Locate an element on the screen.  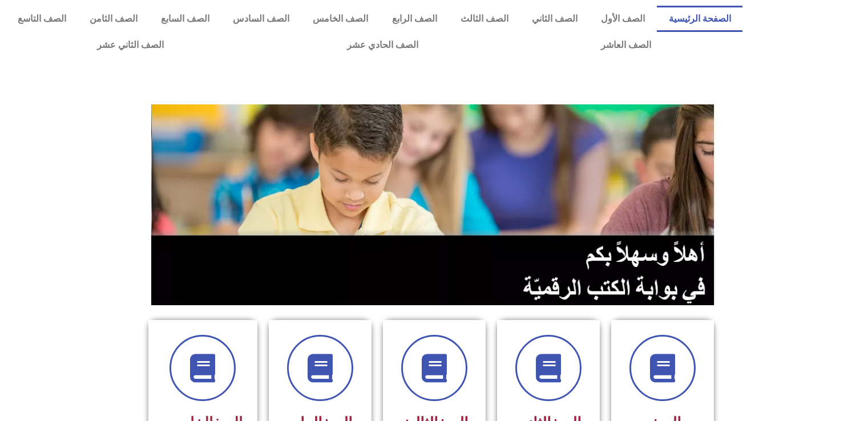
a: الصف الأول is located at coordinates (623, 19).